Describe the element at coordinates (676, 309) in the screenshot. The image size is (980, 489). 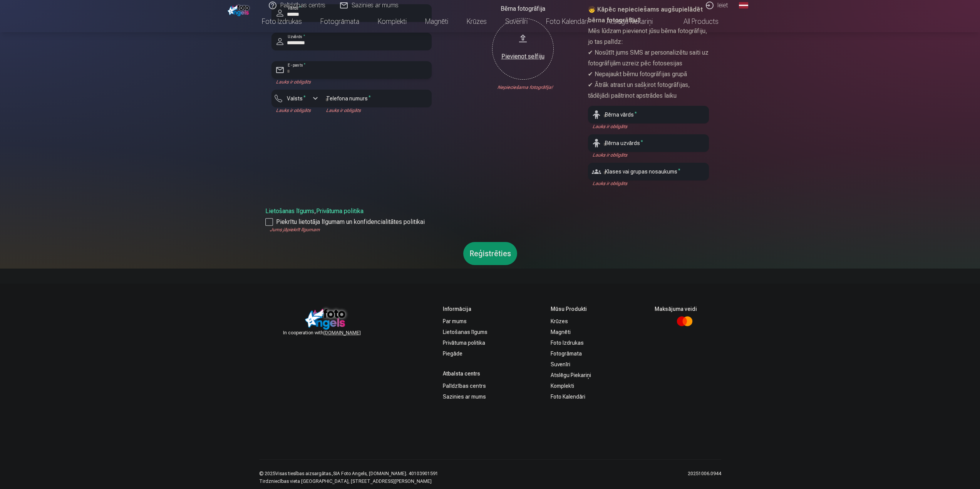
I see `h5: Maksājuma veidi` at that location.